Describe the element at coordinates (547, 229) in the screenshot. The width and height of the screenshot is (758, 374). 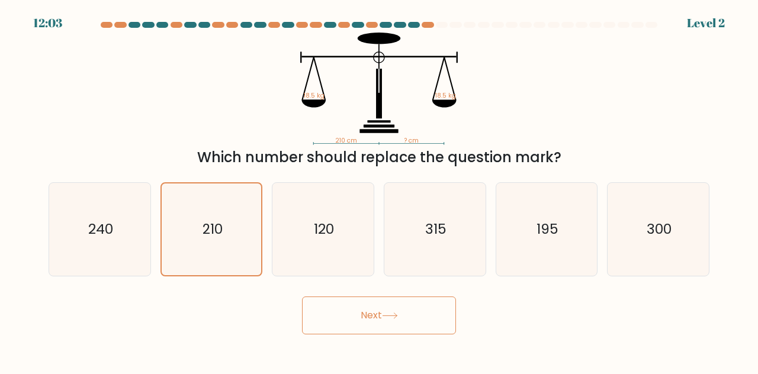
I see `text: 195` at that location.